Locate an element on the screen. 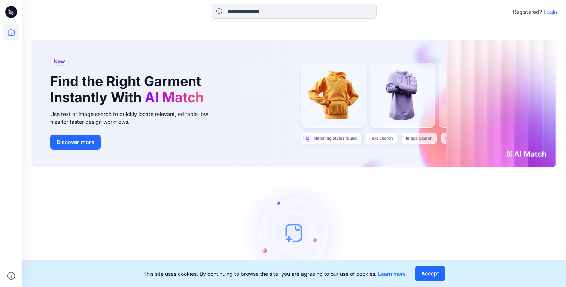 The height and width of the screenshot is (287, 566). button: Discover more is located at coordinates (75, 142).